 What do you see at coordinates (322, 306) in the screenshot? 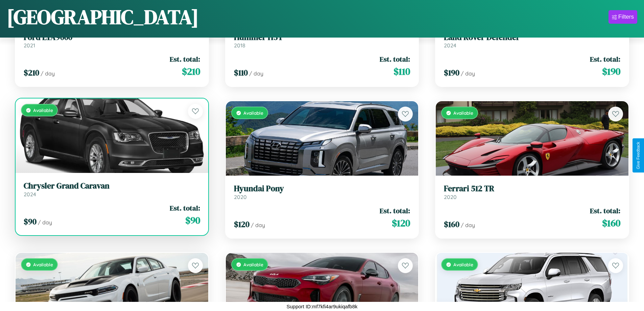
I see `p: Support ID: mf7kfi4ar9ukiqafb8k` at bounding box center [322, 306].